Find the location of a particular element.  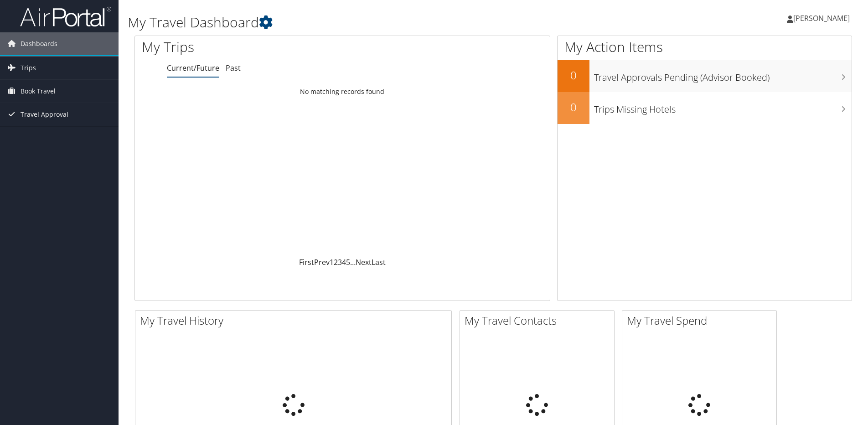

a: Prev is located at coordinates (321, 262).